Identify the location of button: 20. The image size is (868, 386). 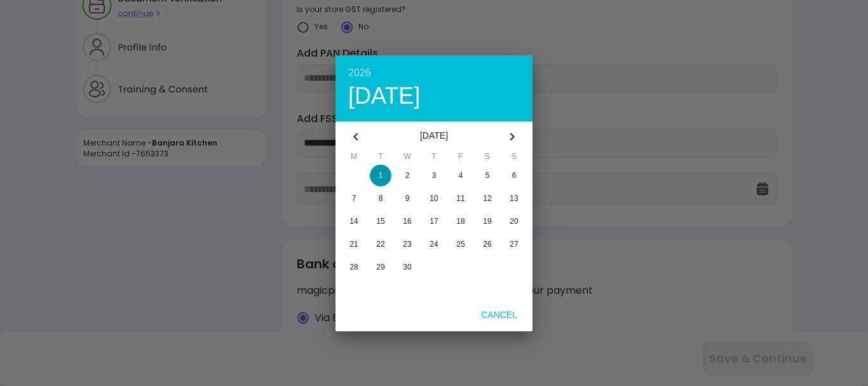
(514, 222).